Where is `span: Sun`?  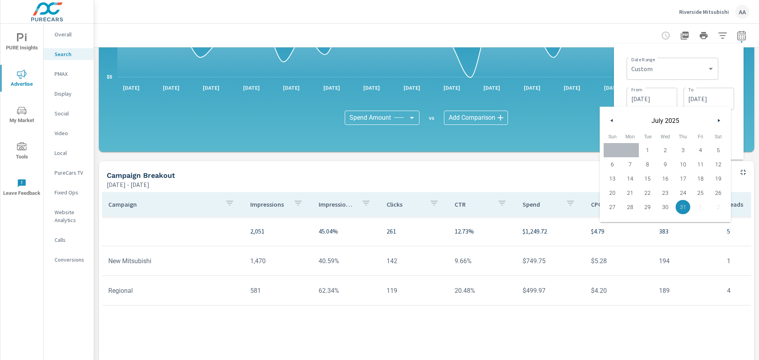
span: Sun is located at coordinates (612, 137).